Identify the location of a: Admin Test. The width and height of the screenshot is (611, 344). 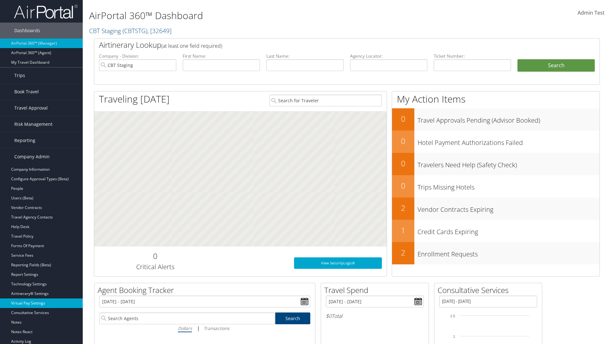
(591, 13).